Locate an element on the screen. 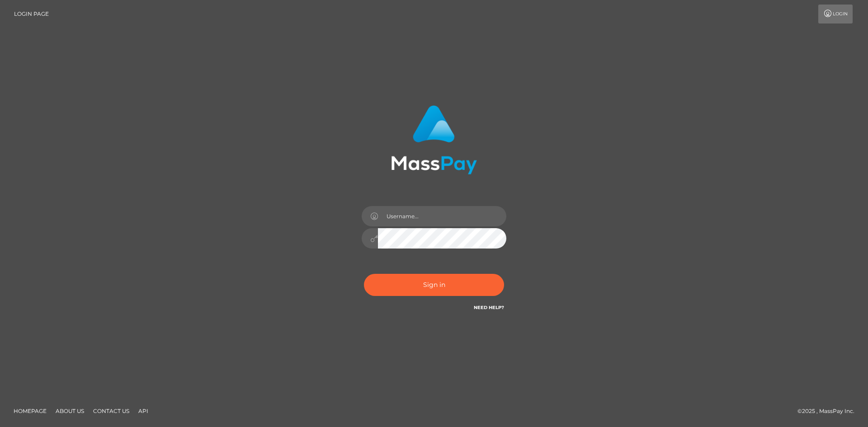 Image resolution: width=868 pixels, height=427 pixels. input: Username... is located at coordinates (442, 216).